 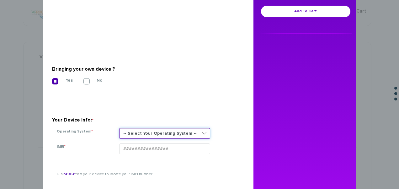 I want to click on div: Bringing your own device ?, so click(x=146, y=69).